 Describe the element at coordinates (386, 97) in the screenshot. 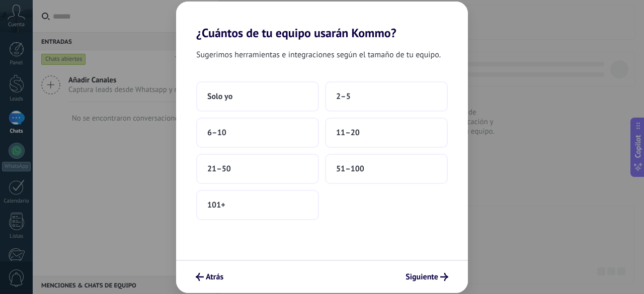

I see `button: 2–5` at that location.